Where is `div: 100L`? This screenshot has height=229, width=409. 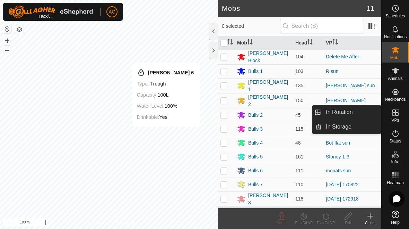 div: 100L is located at coordinates (165, 95).